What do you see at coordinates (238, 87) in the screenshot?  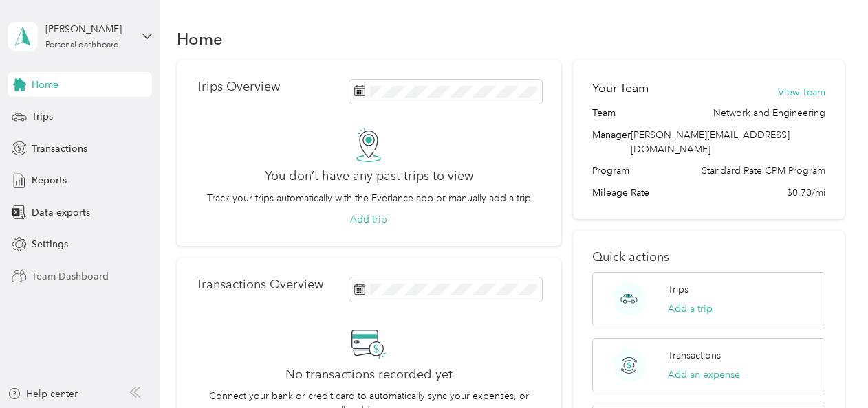 I see `p: Trips Overview` at bounding box center [238, 87].